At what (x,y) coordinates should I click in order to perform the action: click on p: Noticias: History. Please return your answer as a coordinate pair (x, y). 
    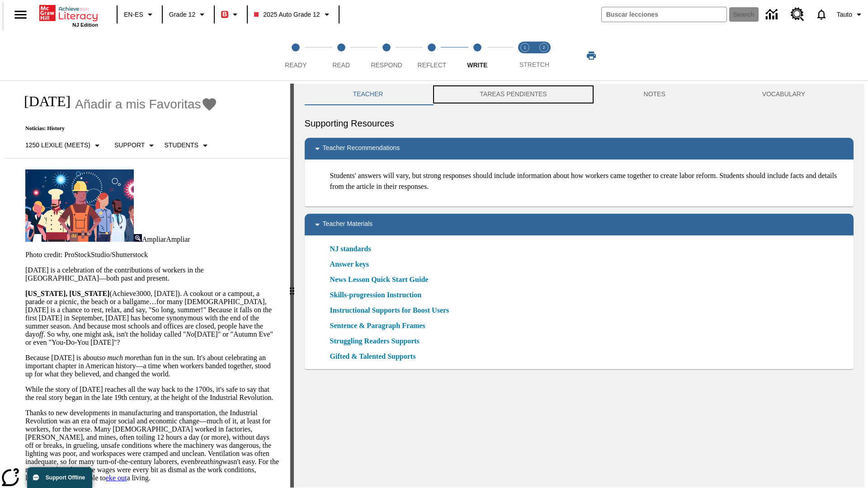
    Looking at the image, I should click on (116, 128).